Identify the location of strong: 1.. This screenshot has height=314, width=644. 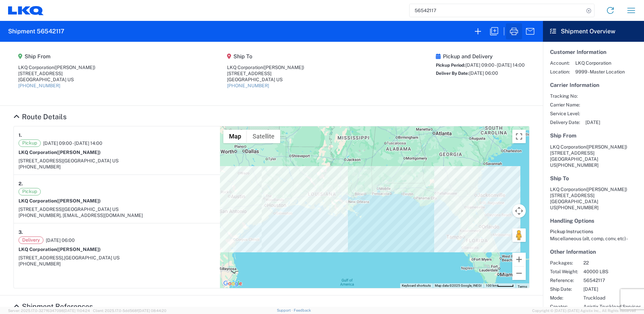
(20, 135).